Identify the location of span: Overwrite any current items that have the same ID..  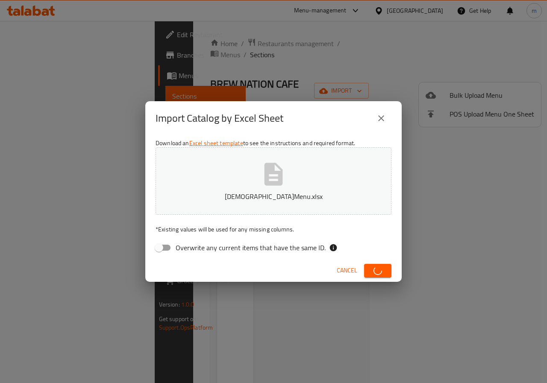
(250, 248).